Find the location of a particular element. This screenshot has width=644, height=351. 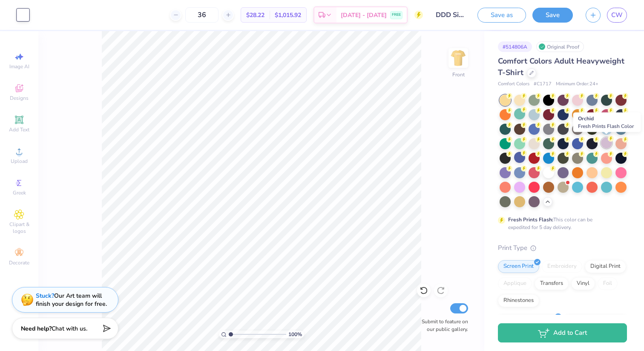

span: Image AI is located at coordinates (19, 66).